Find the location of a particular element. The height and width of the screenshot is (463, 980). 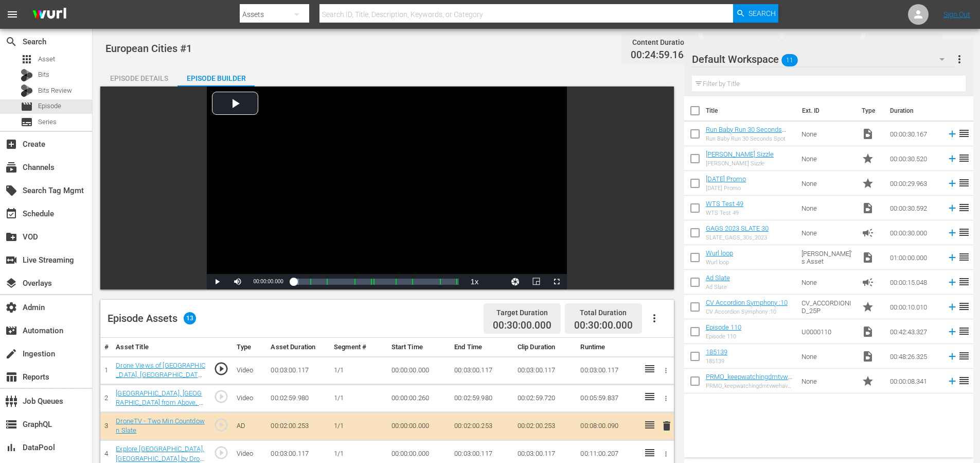

span: Schedule is located at coordinates (12, 214).